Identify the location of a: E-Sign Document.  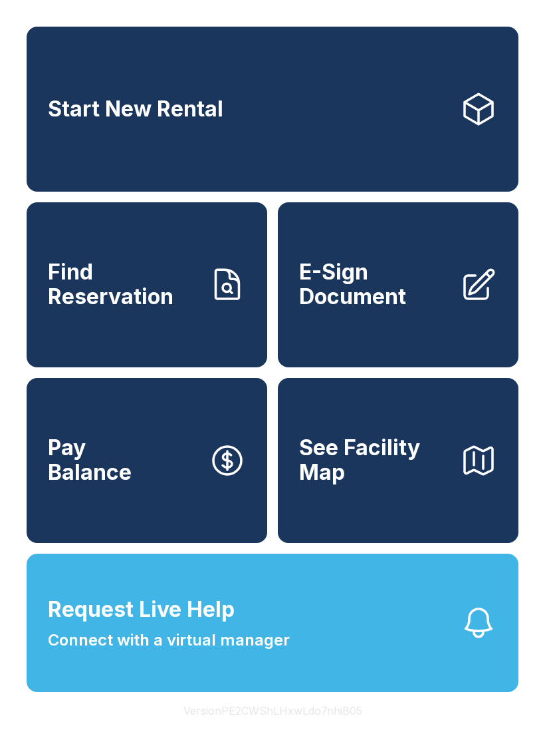
(398, 284).